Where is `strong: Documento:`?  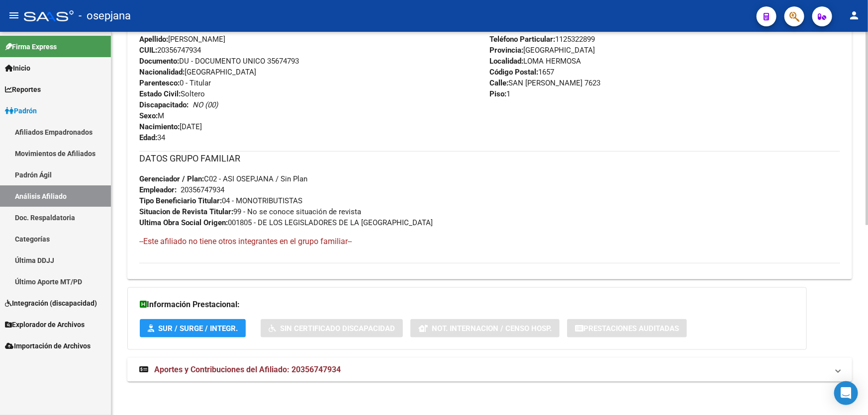 strong: Documento: is located at coordinates (159, 61).